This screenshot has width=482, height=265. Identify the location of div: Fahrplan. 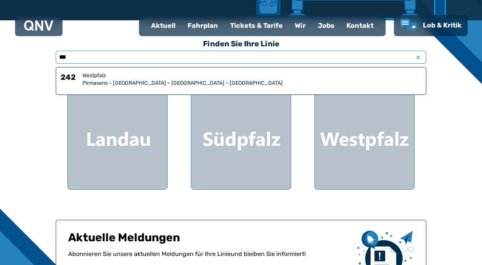
(203, 26).